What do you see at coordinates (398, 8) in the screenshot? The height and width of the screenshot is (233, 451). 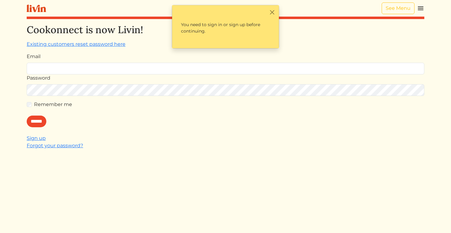 I see `a: See Menu` at bounding box center [398, 8].